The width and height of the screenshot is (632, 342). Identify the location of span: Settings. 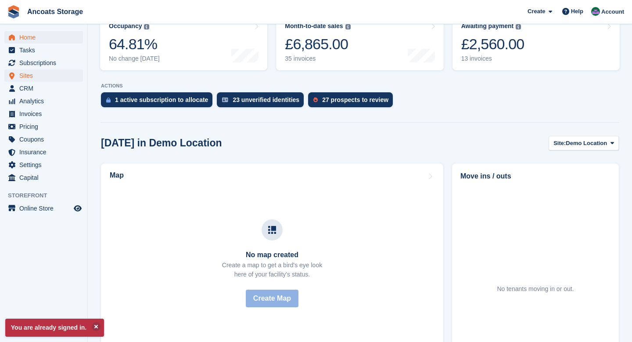
(46, 165).